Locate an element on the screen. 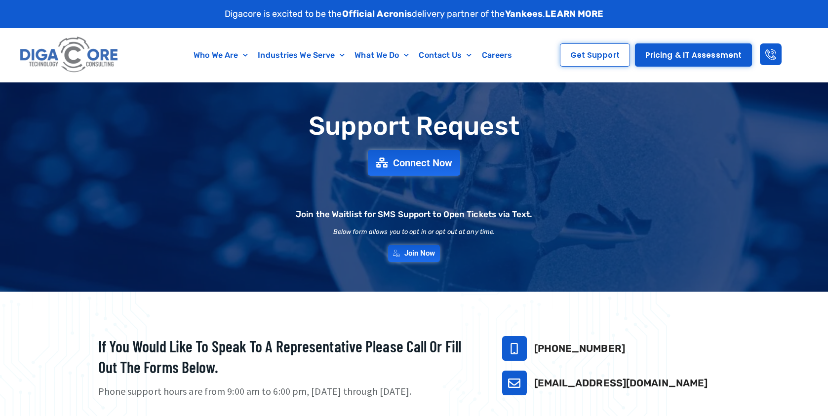  a: Join Now is located at coordinates (414, 253).